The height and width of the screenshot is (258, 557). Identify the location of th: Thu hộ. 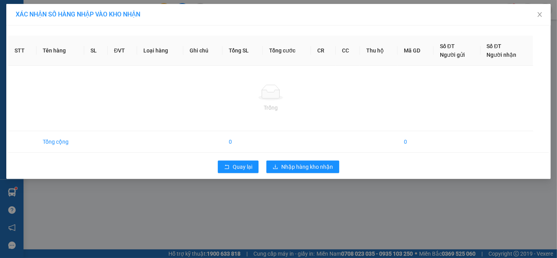
(379, 51).